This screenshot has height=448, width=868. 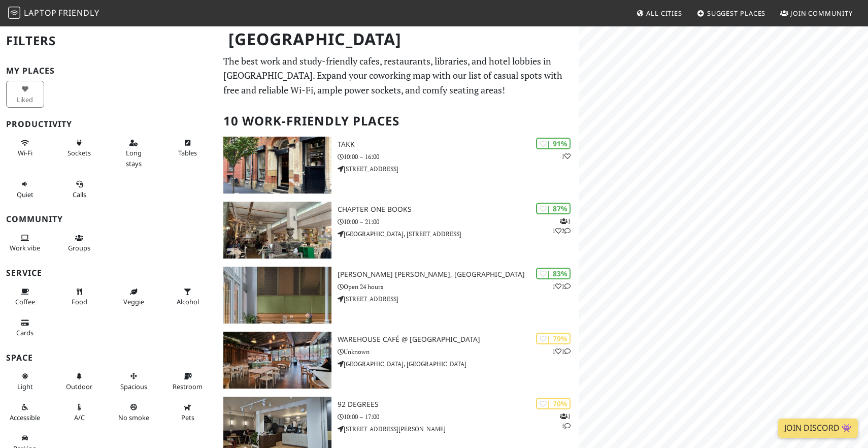 I want to click on h3: Community, so click(x=108, y=219).